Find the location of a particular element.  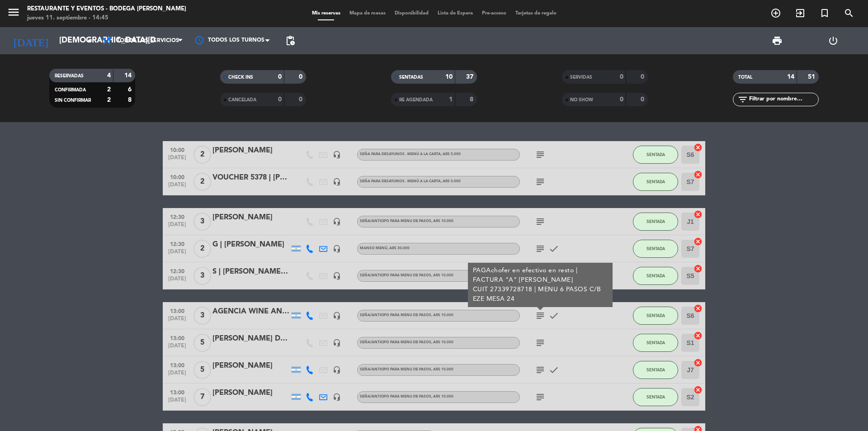

span: 10:00 is located at coordinates (177, 177).